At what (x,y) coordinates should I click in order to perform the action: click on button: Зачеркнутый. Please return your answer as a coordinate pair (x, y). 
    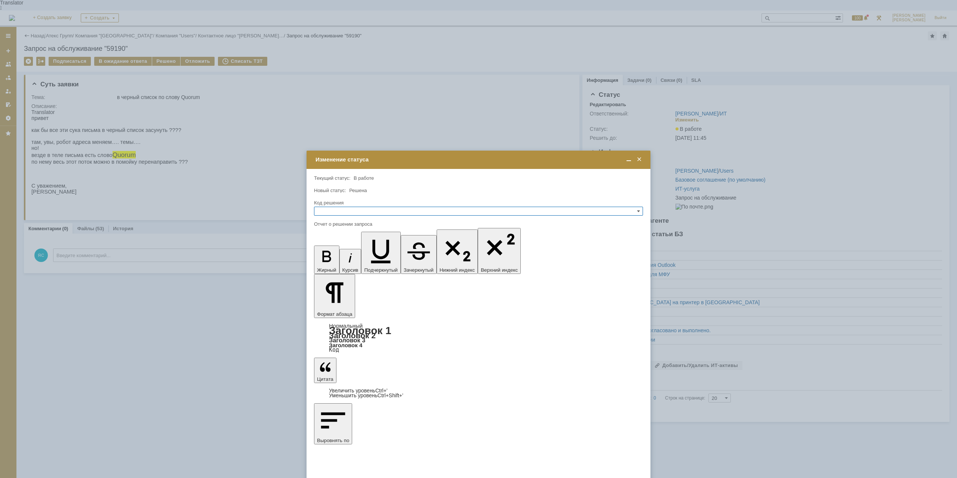
    Looking at the image, I should click on (419, 255).